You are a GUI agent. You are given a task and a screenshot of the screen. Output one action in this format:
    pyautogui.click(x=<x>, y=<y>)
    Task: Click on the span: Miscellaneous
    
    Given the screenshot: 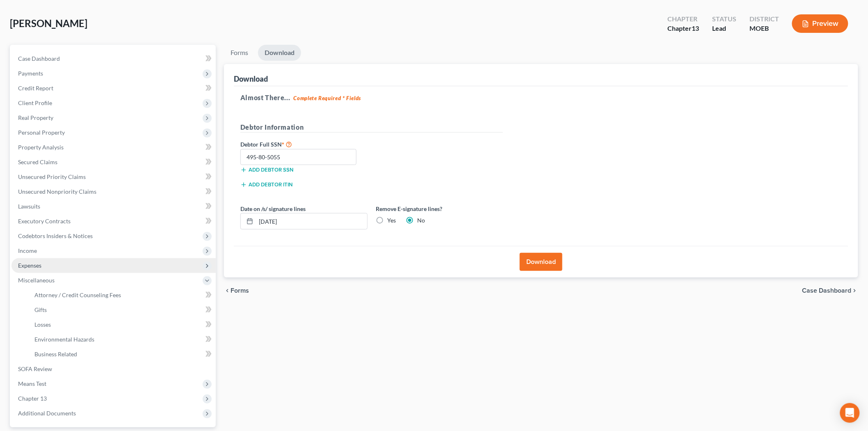 What is the action you would take?
    pyautogui.click(x=36, y=280)
    